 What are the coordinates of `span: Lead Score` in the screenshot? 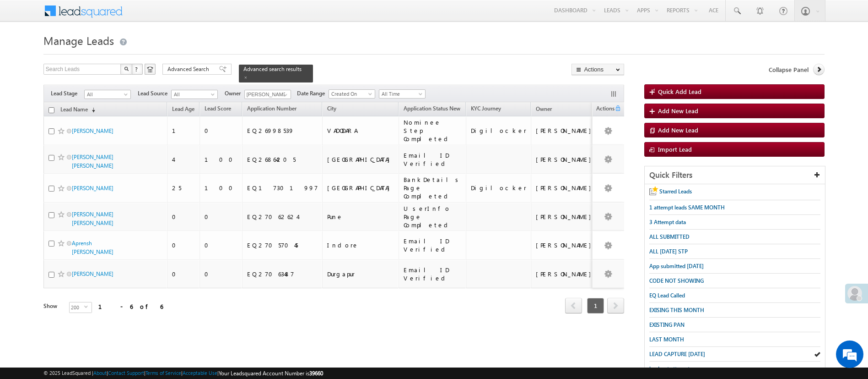 It's located at (218, 108).